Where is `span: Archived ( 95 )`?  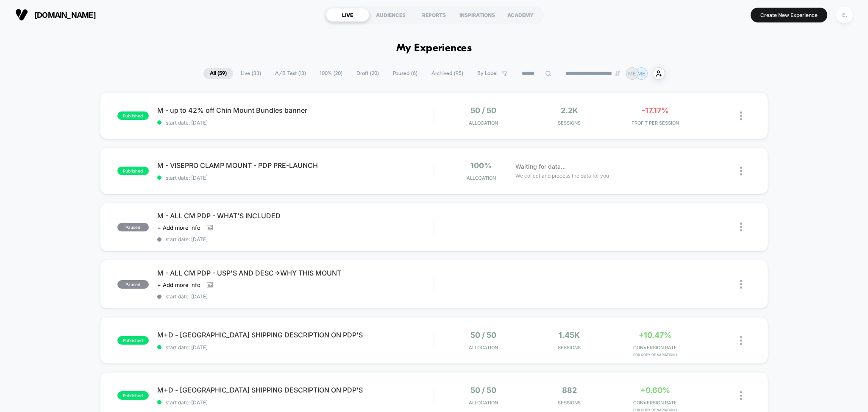 span: Archived ( 95 ) is located at coordinates (447, 73).